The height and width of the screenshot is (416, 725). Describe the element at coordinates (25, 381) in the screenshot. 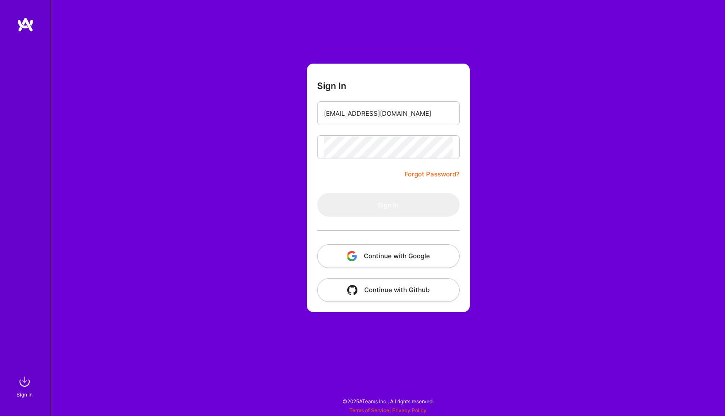

I see `img: sign in` at that location.